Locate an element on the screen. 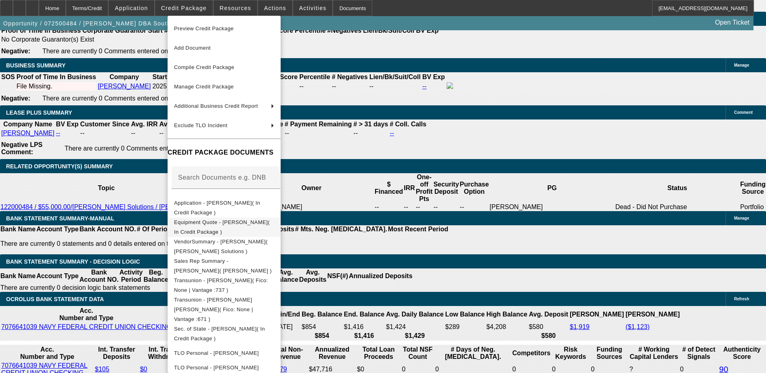 This screenshot has height=373, width=766. span: Add Document is located at coordinates (192, 48).